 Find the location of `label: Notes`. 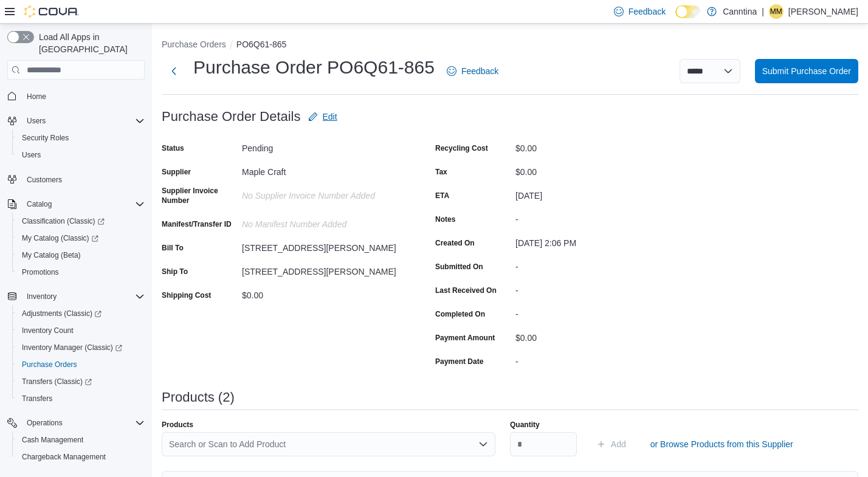

label: Notes is located at coordinates (445, 220).